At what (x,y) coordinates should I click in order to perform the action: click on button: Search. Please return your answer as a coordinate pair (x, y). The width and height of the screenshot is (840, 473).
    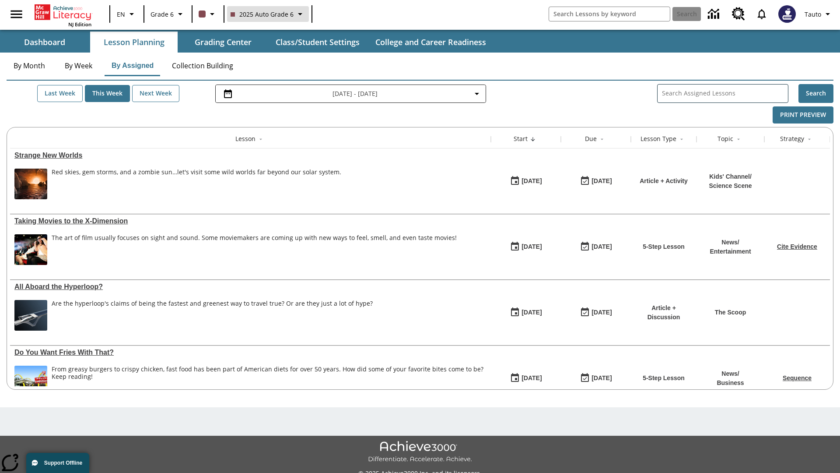
    Looking at the image, I should click on (816, 93).